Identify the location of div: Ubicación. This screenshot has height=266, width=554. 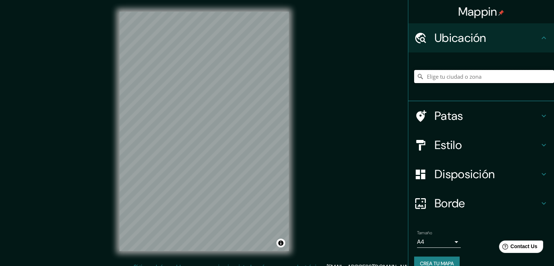
(481, 38).